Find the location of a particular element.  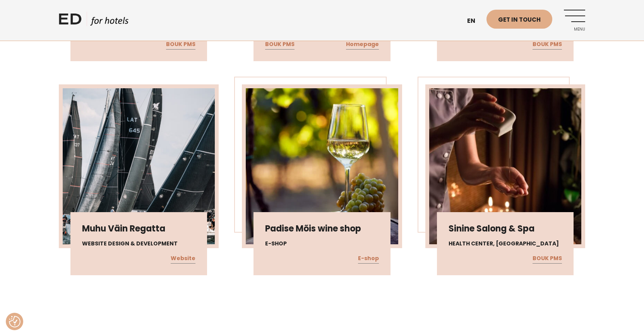

a: Get in touch is located at coordinates (519, 19).